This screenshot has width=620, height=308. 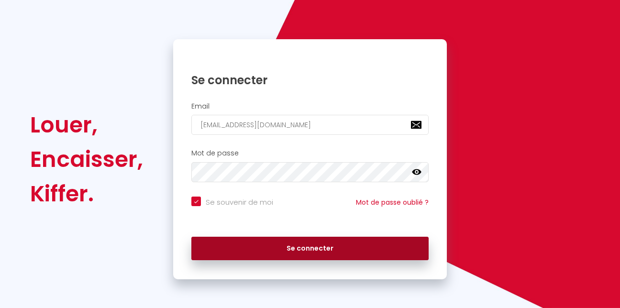 I want to click on div: Kiffer., so click(x=87, y=194).